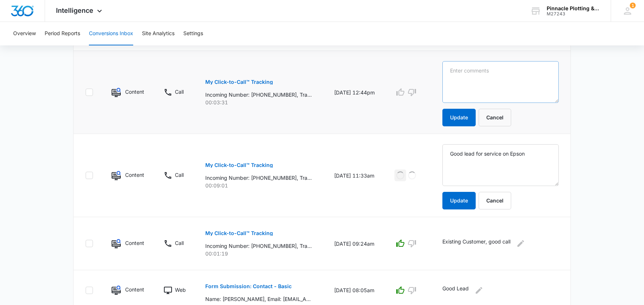  What do you see at coordinates (248, 286) in the screenshot?
I see `button: Form Submission: Contact - Basic` at bounding box center [248, 286].